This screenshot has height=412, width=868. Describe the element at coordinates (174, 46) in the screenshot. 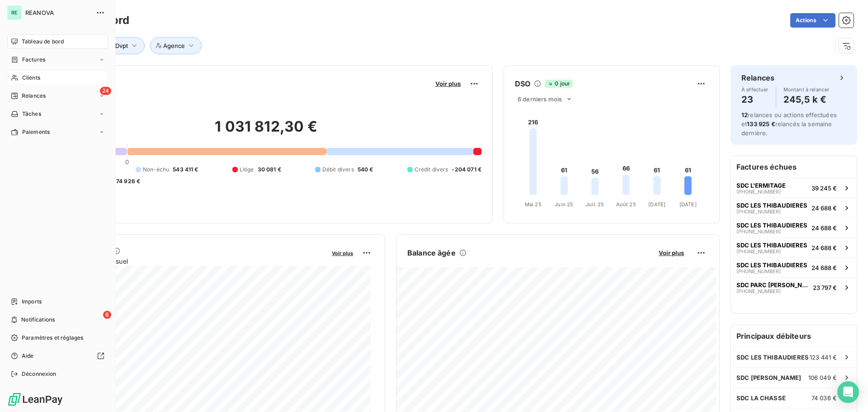

I see `span: Agence` at that location.